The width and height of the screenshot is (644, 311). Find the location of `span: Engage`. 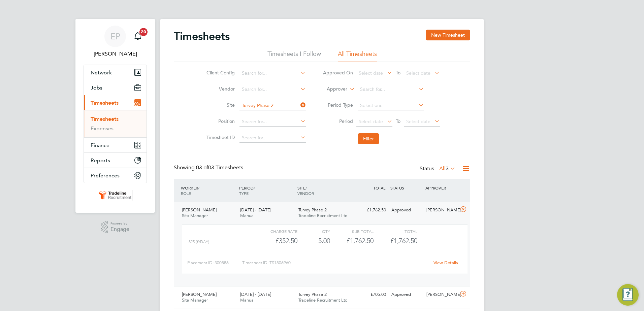

span: Engage is located at coordinates (120, 229).